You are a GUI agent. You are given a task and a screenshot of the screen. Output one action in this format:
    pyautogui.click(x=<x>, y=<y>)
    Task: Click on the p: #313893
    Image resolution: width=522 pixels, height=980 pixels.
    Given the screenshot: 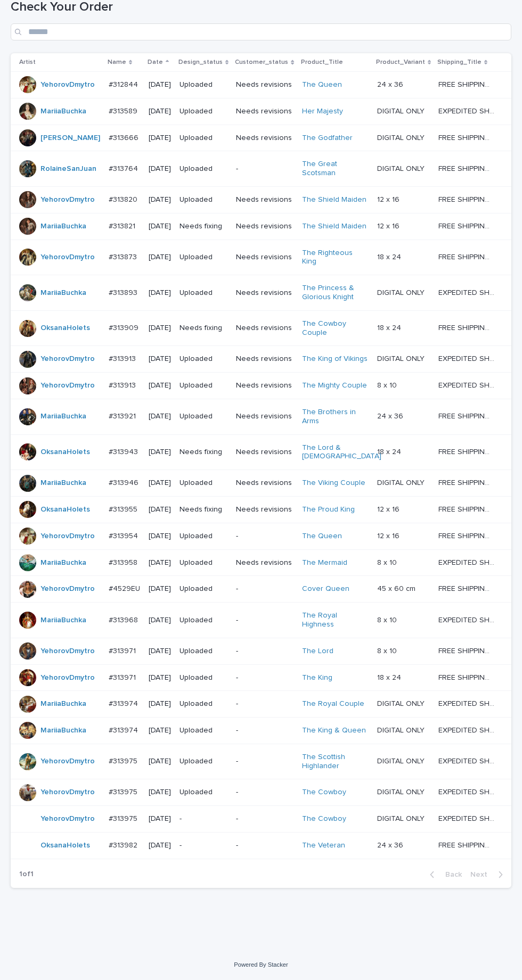 What is the action you would take?
    pyautogui.click(x=124, y=292)
    